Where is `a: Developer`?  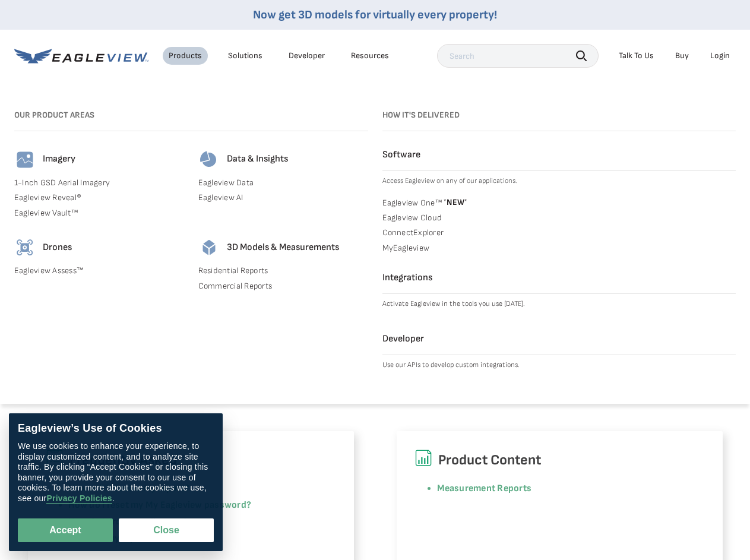 a: Developer is located at coordinates (307, 56).